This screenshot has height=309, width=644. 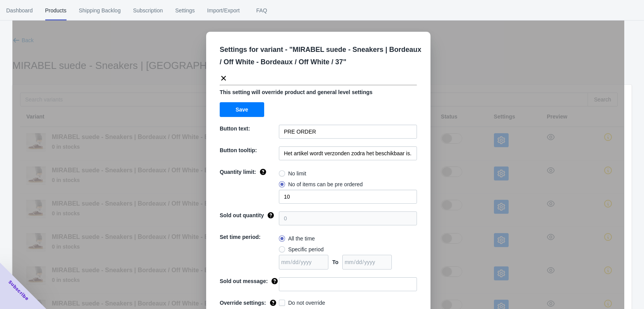 I want to click on span: Settings, so click(x=185, y=11).